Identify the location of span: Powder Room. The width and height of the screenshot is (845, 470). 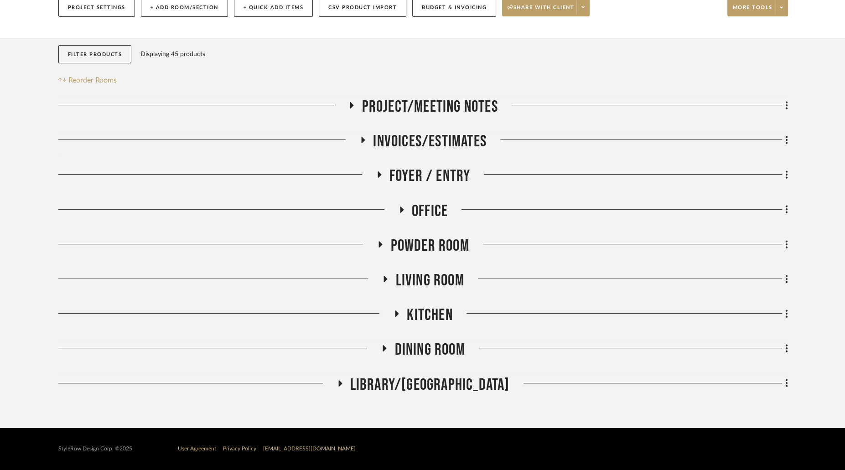
(430, 246).